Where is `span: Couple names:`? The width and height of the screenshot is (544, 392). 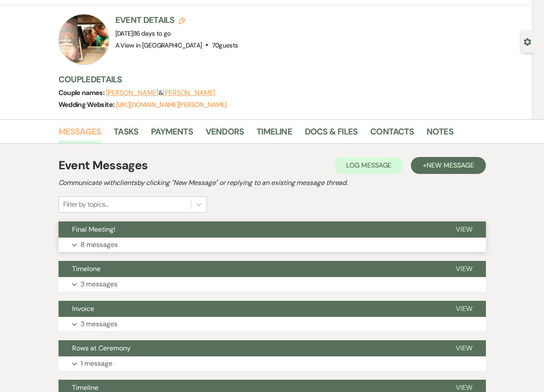
span: Couple names: is located at coordinates (83, 92).